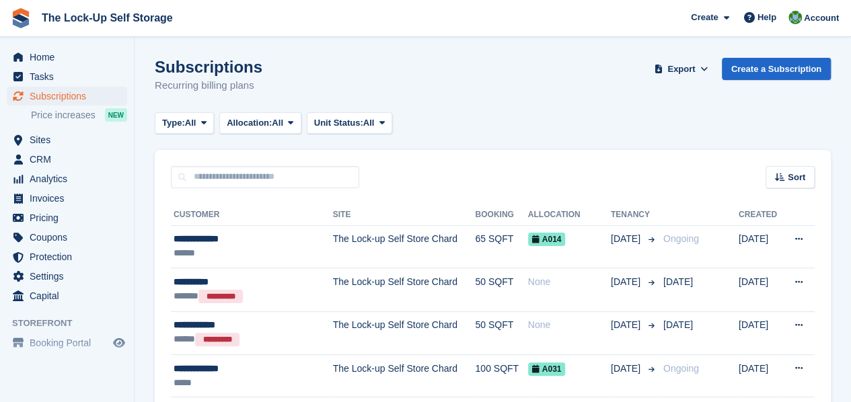  Describe the element at coordinates (63, 115) in the screenshot. I see `span: Price increases` at that location.